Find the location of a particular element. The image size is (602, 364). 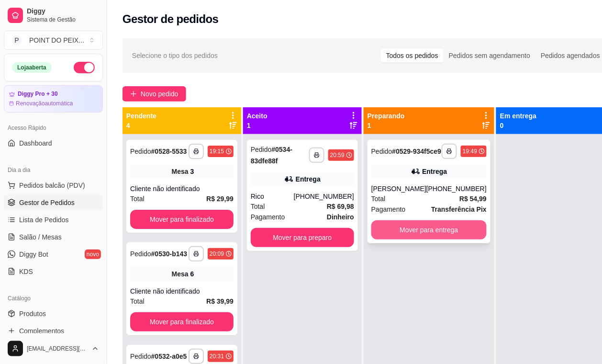

a: Salão / Mesas is located at coordinates (53, 237).